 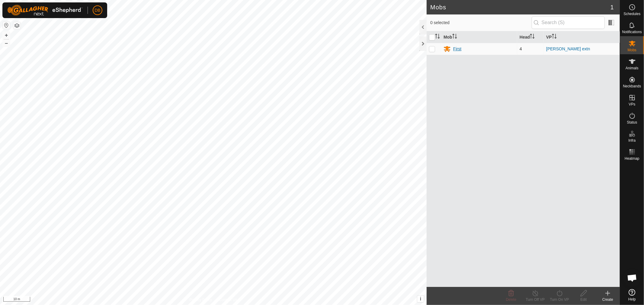 What do you see at coordinates (632, 141) in the screenshot?
I see `span: Infra` at bounding box center [632, 141].